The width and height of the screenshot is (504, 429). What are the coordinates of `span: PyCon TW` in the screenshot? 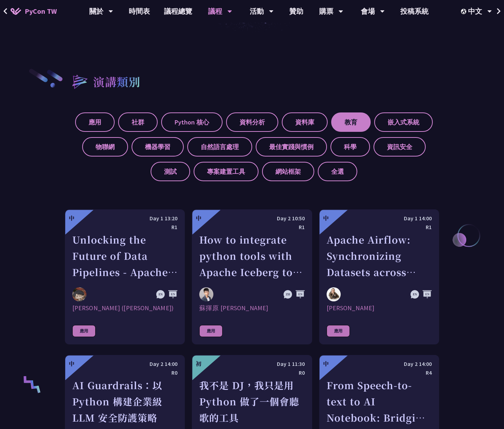 It's located at (41, 11).